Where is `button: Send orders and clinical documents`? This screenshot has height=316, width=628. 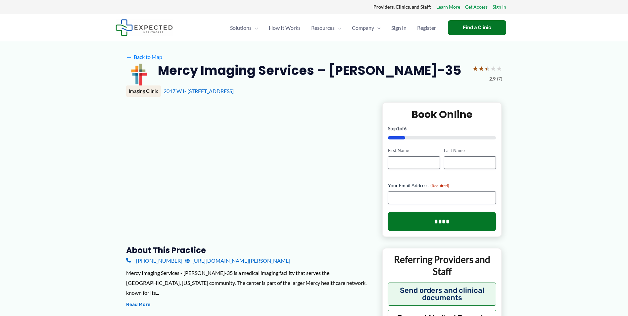
button: Send orders and clinical documents is located at coordinates (442, 294).